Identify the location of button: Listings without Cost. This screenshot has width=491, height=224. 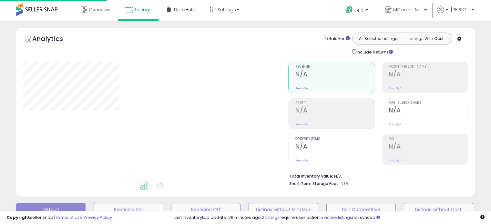
(438, 210).